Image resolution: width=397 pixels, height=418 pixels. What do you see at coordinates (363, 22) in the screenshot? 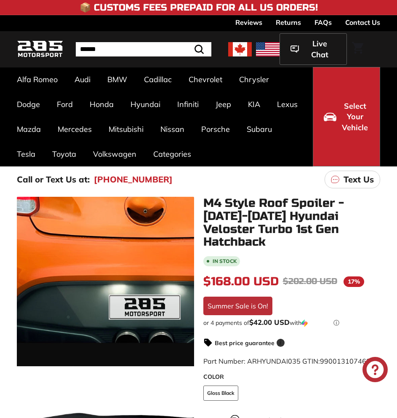
I see `a: Contact Us` at bounding box center [363, 22].